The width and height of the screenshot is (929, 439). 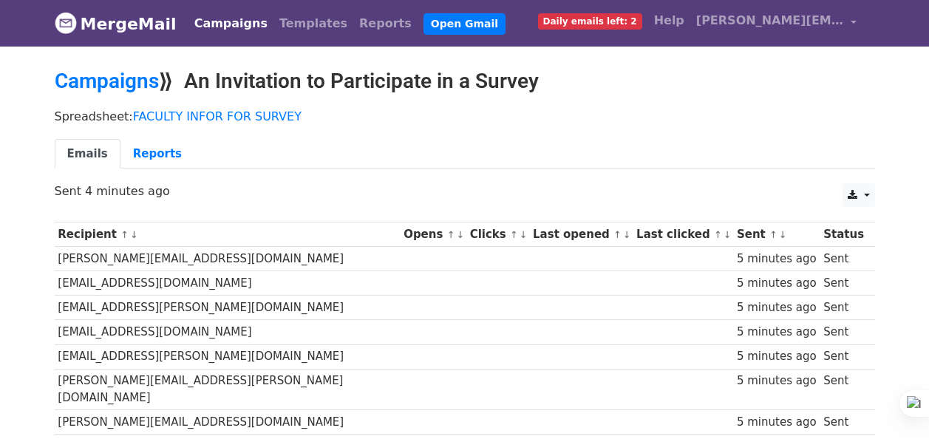 I want to click on th: Last clicked, so click(x=683, y=234).